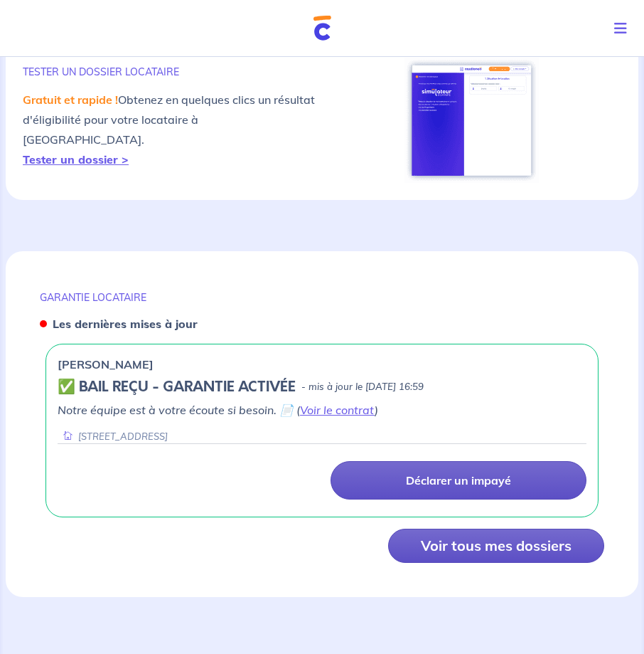 This screenshot has height=654, width=644. I want to click on a: Tester un dossier >, so click(75, 159).